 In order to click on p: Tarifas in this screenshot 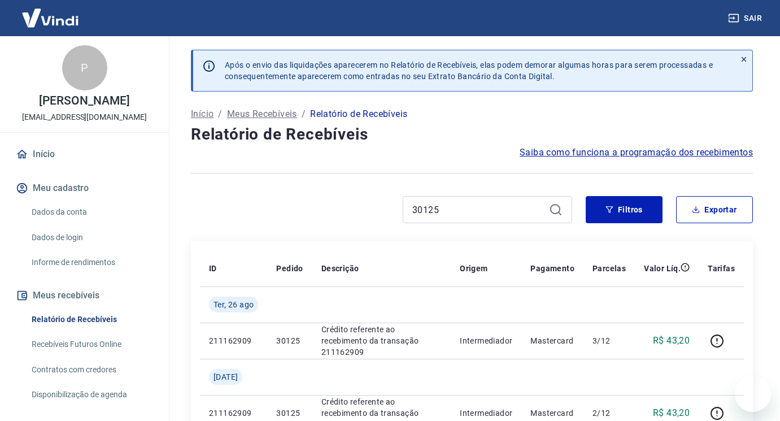, I will do `click(721, 268)`.